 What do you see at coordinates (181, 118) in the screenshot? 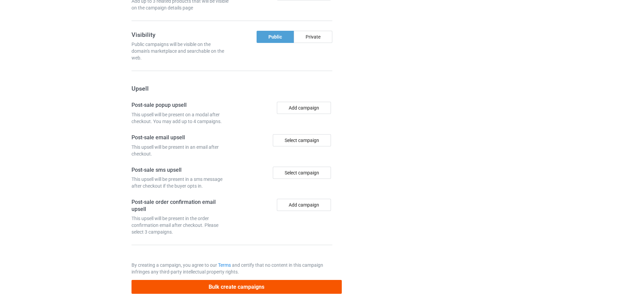
I see `div: This upsell will be present on a modal after checkout. You may add up to 4 campaigns.` at bounding box center [181, 118].